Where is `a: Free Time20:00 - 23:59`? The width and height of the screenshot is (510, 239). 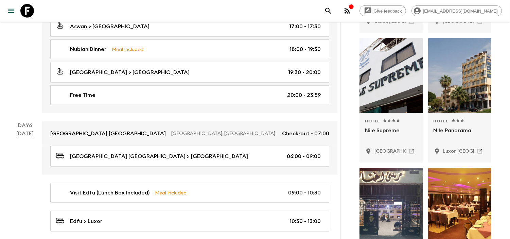
a: Free Time20:00 - 23:59 is located at coordinates (190, 95).